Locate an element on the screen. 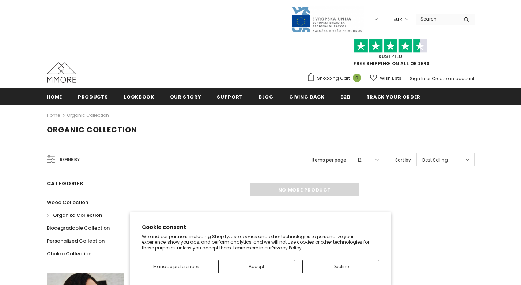 This screenshot has height=285, width=521. button: Manage preferences is located at coordinates (176, 266).